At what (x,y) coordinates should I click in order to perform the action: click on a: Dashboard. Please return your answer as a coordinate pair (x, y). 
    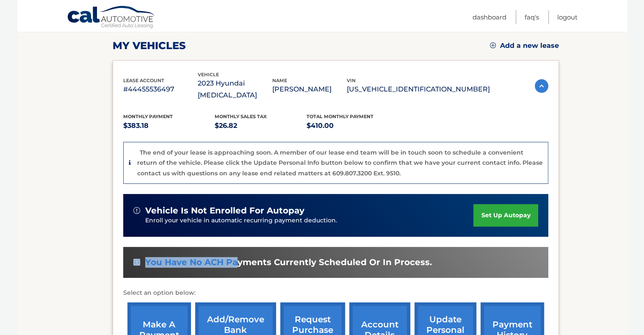
    Looking at the image, I should click on (489, 17).